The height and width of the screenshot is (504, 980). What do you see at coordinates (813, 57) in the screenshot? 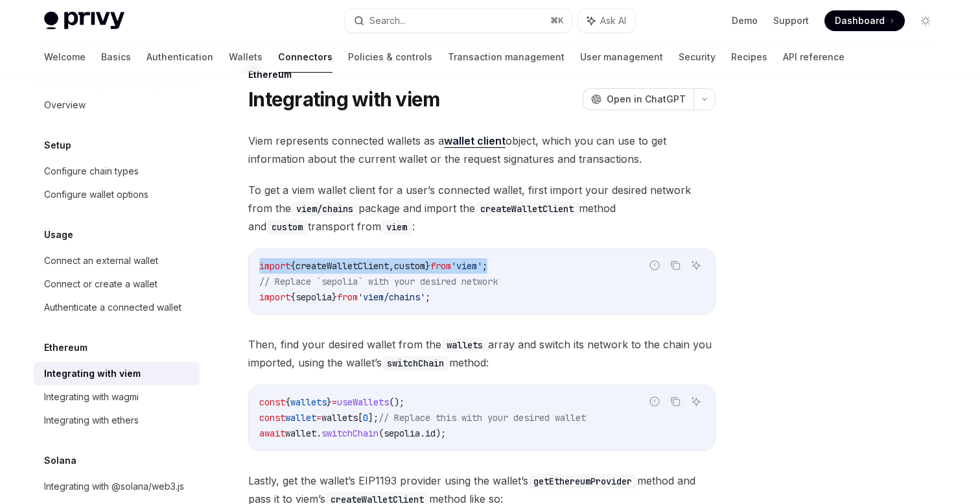
I see `a: API reference` at bounding box center [813, 57].